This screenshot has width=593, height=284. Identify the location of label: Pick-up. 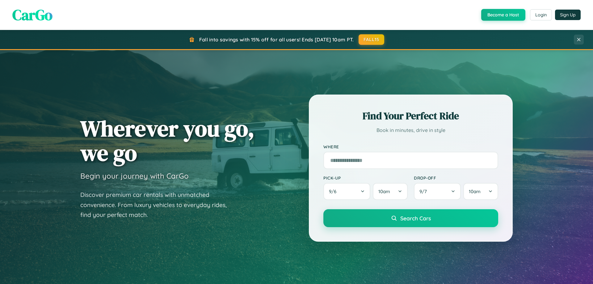
(366, 178).